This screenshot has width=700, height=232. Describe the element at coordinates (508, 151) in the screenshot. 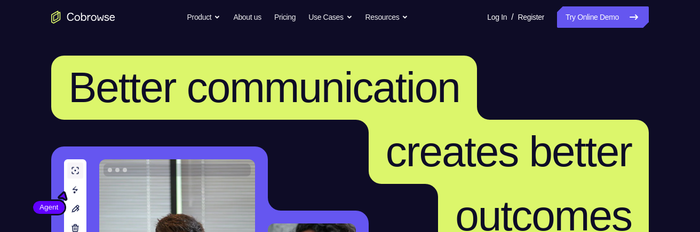

I see `span: creates better` at that location.